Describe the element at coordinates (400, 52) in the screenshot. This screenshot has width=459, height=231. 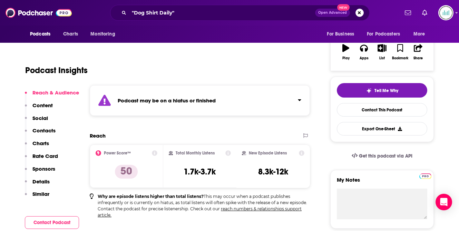
I see `button: Bookmark` at that location.